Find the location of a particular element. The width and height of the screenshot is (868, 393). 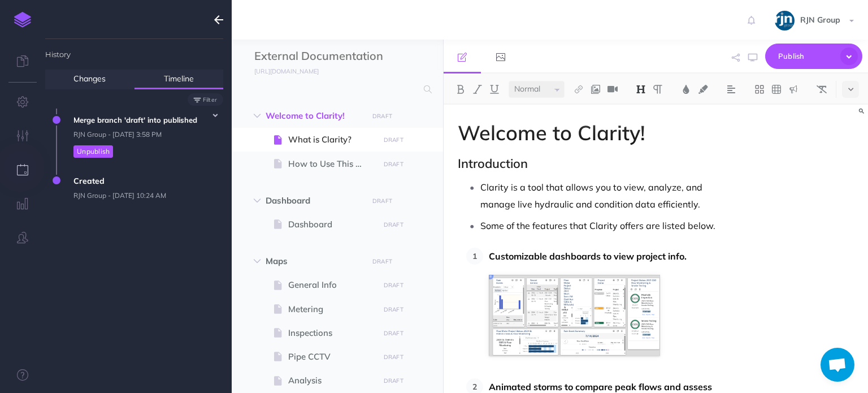

p: Some of the features that Clarity offers are listed below. is located at coordinates (603, 226).